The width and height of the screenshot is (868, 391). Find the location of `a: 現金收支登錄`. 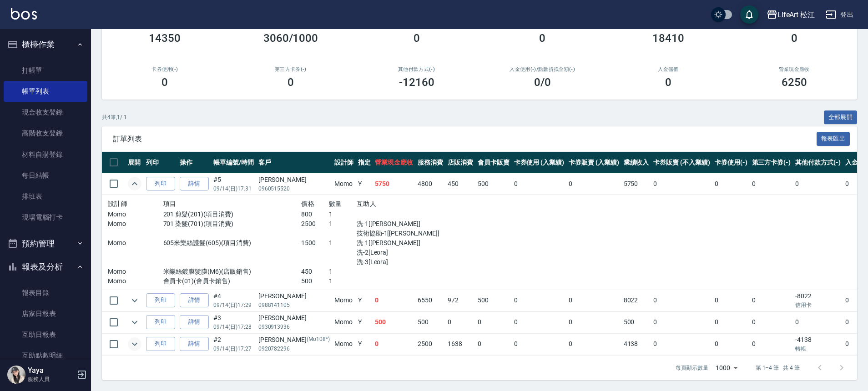

a: 現金收支登錄 is located at coordinates (45, 112).